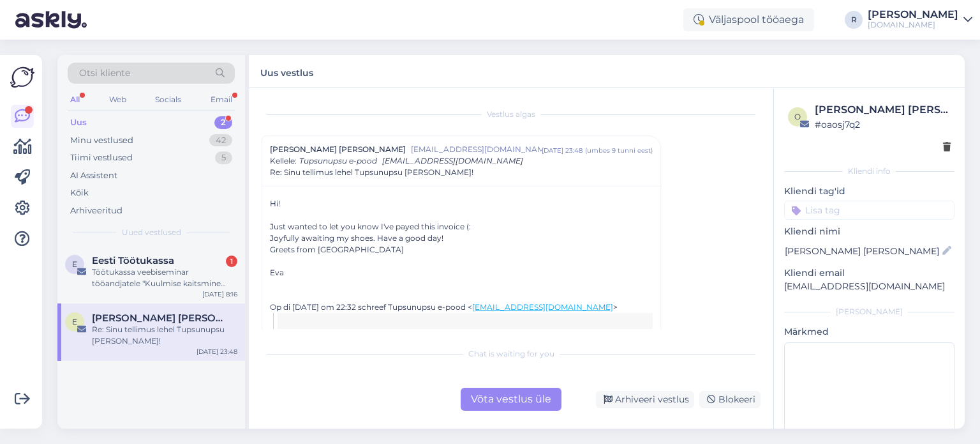  What do you see at coordinates (338, 160) in the screenshot?
I see `span: Tupsunupsu e-pood` at bounding box center [338, 160].